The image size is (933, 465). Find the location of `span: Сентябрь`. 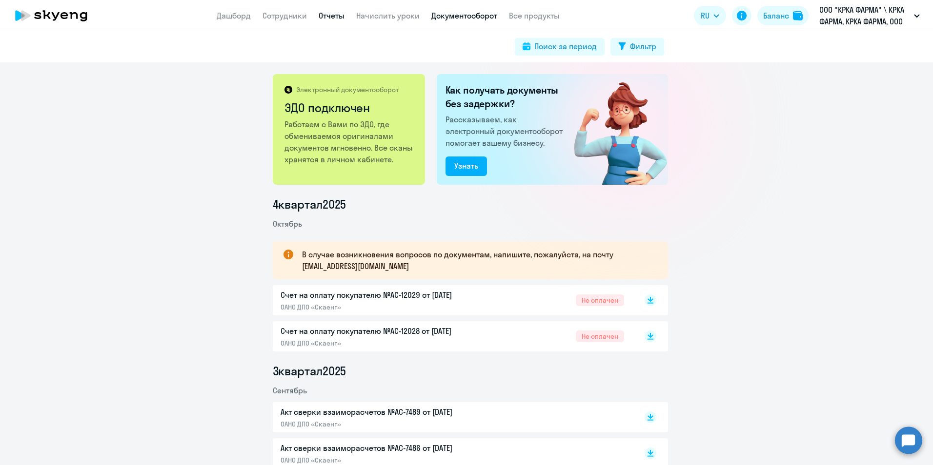

span: Сентябрь is located at coordinates (290, 391).